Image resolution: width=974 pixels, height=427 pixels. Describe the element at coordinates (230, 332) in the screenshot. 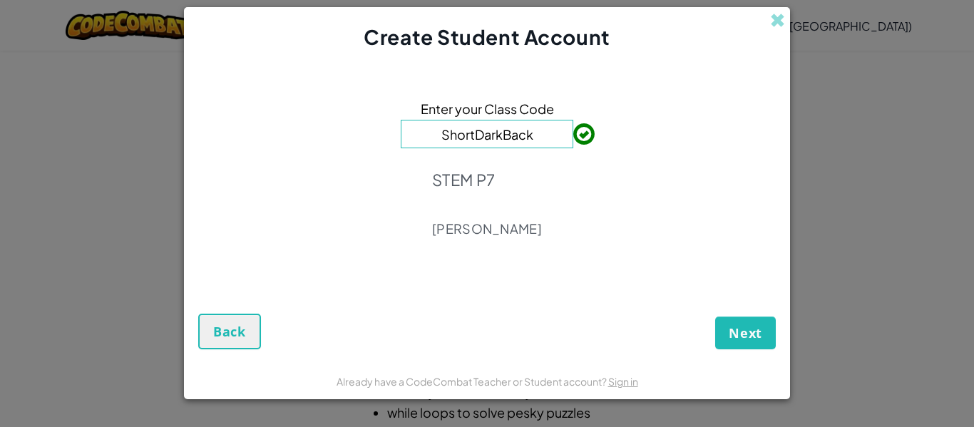

I see `button: Back` at that location.